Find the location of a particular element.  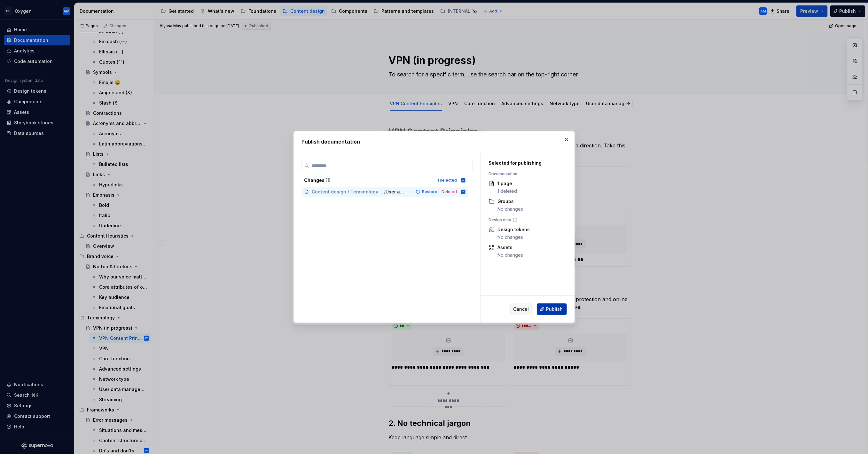

div: Design data is located at coordinates (526, 220).